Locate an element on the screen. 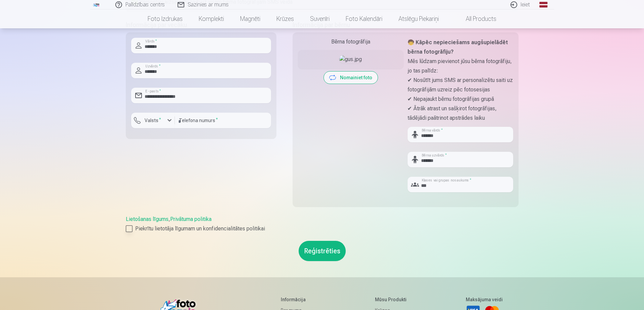  p: ✔ Nepajaukt bērnu fotogrāfijas grupā is located at coordinates (461, 99).